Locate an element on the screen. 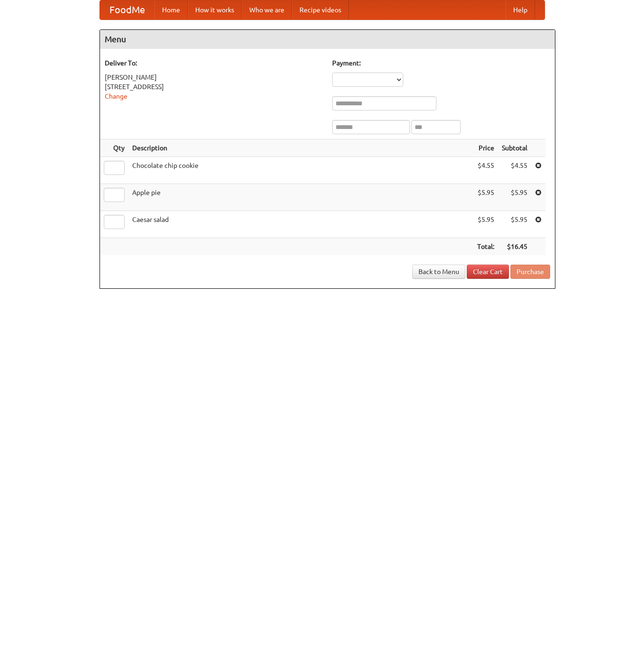  h5: Payment: is located at coordinates (441, 63).